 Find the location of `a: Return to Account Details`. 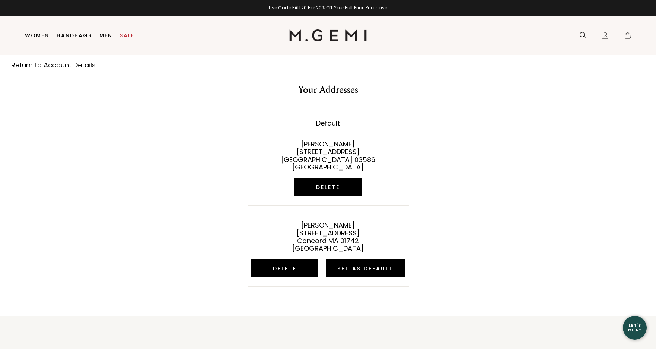

a: Return to Account Details is located at coordinates (53, 65).